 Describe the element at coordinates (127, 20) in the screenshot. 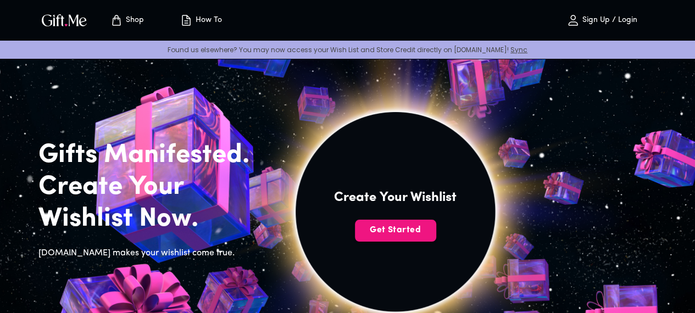

I see `button: Store page` at that location.